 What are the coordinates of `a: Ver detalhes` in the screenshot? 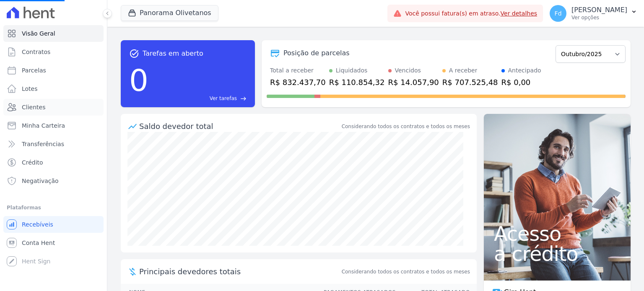 It's located at (519, 13).